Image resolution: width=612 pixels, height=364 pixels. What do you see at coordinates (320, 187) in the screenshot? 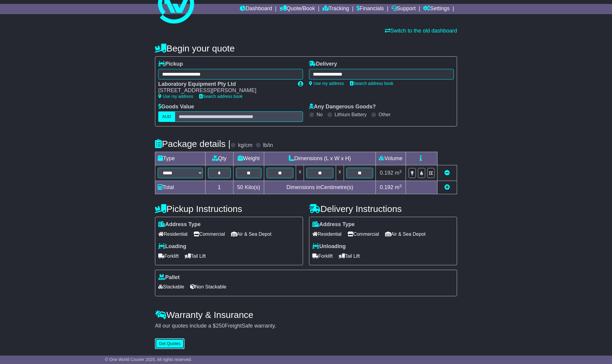
I see `td: Dimensions in Centimetre(s)` at bounding box center [320, 187].